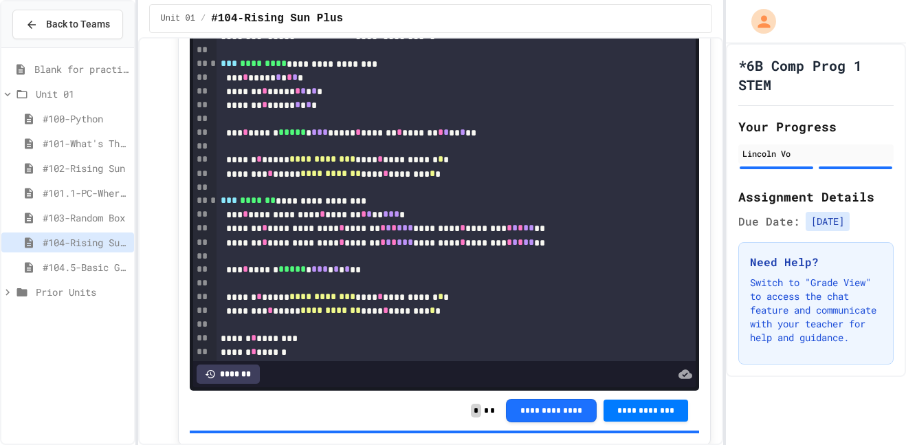  I want to click on span: #104.5-Basic Graphics Review, so click(85, 267).